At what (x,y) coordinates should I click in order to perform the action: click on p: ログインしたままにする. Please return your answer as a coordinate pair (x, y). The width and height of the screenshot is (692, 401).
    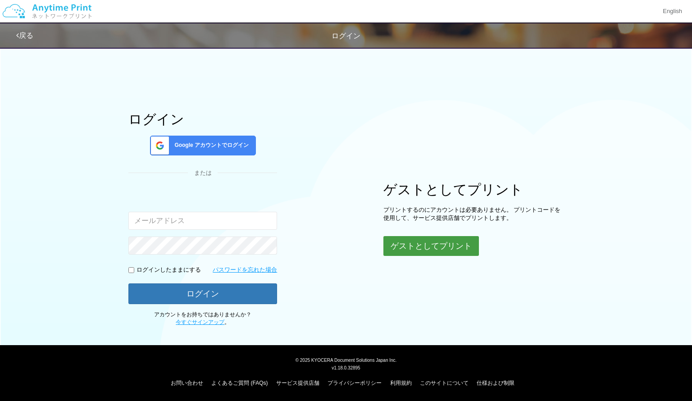
    Looking at the image, I should click on (168, 270).